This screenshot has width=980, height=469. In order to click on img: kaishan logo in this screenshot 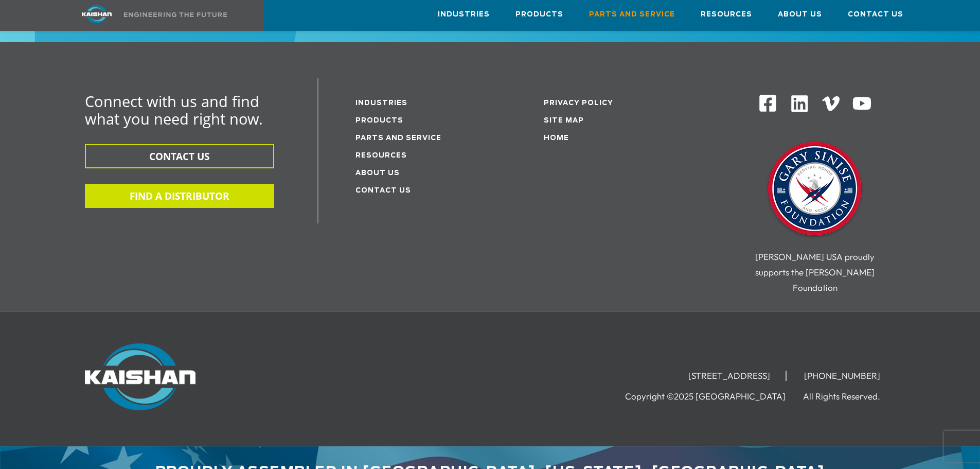, I will do `click(97, 14)`.